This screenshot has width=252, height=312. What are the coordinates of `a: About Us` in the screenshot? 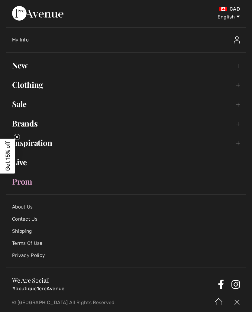 It's located at (22, 206).